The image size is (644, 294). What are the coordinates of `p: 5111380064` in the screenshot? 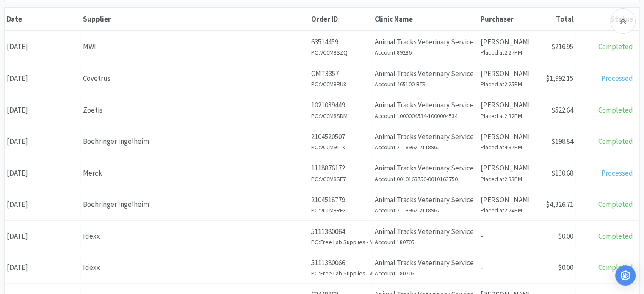 It's located at (340, 232).